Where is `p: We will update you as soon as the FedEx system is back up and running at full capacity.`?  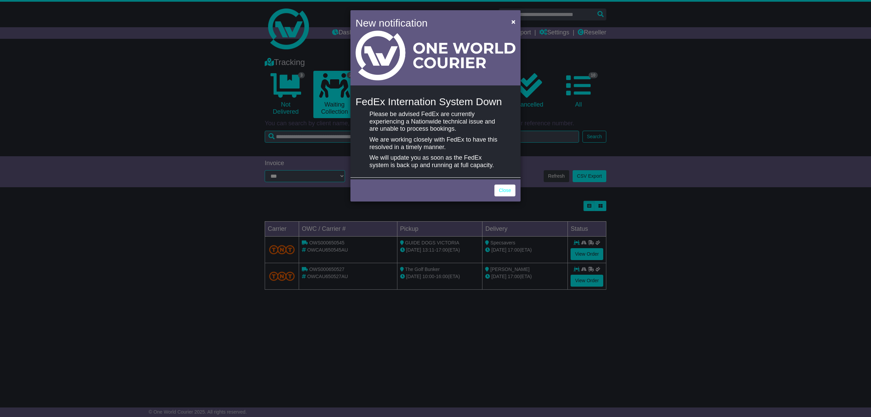
p: We will update you as soon as the FedEx system is back up and running at full capacity. is located at coordinates (435, 161).